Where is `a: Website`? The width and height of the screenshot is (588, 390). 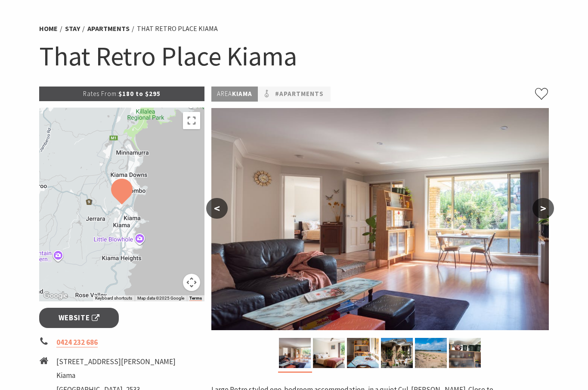 a: Website is located at coordinates (79, 318).